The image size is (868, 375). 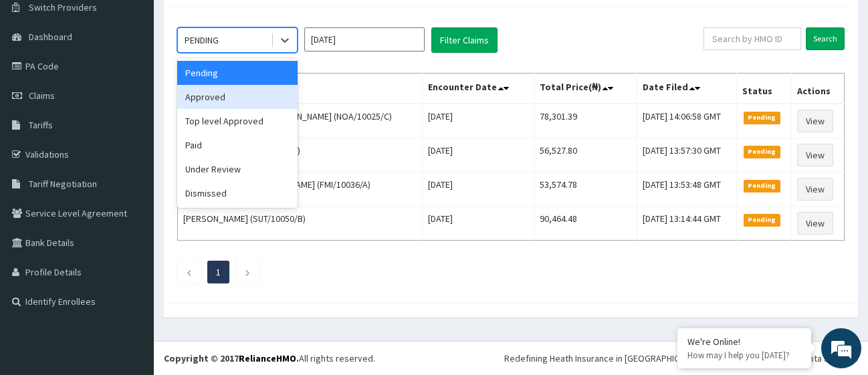 What do you see at coordinates (744, 341) in the screenshot?
I see `div: We're Online!` at bounding box center [744, 341].